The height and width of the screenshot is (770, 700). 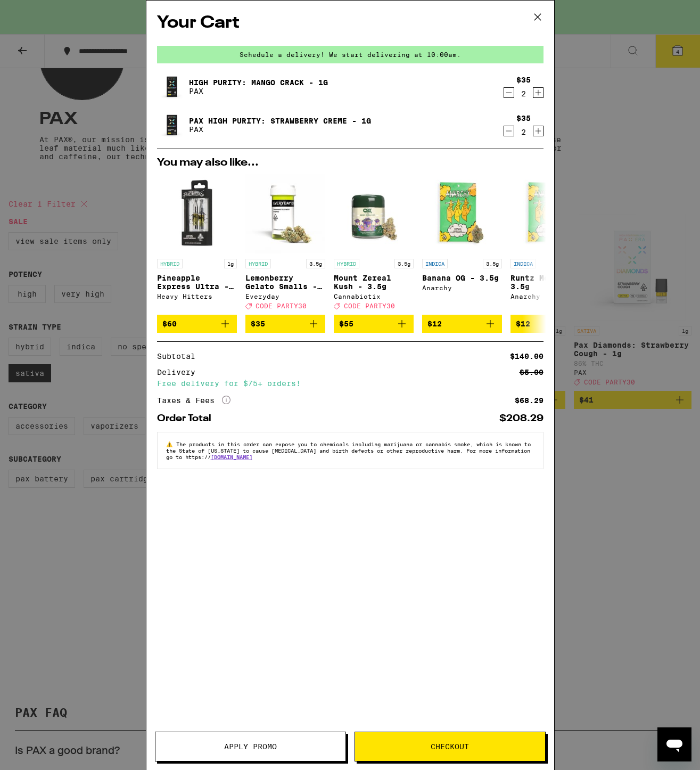 I want to click on div: Taxes & Fees, so click(x=194, y=400).